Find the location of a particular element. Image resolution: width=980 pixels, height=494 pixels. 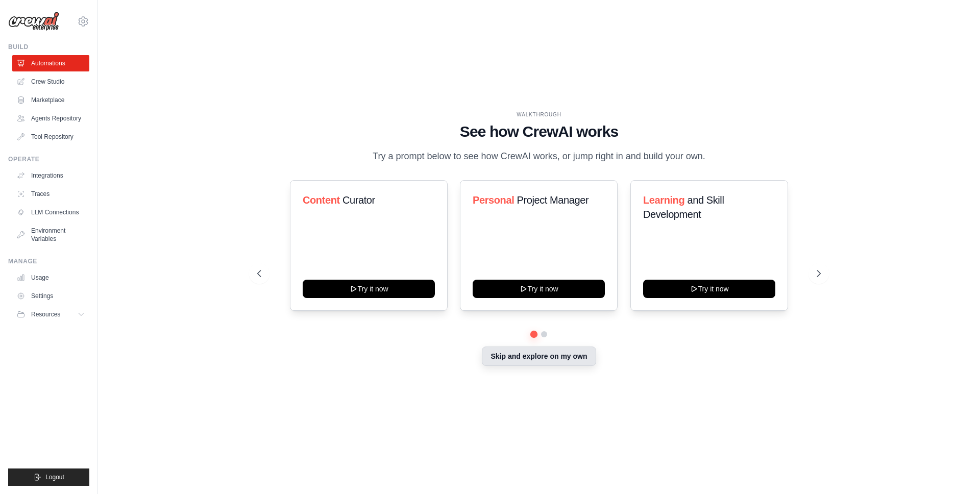

a: Environment Variables is located at coordinates (51, 234).